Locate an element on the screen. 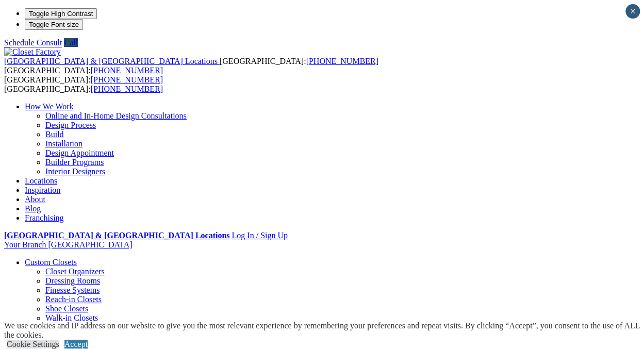 This screenshot has width=644, height=349. a: Design Appointment is located at coordinates (79, 152).